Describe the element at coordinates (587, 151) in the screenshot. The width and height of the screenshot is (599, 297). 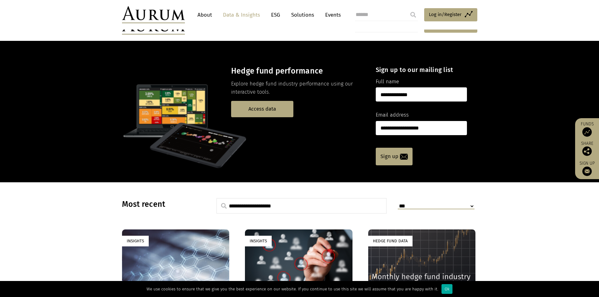
I see `img: Share this post` at that location.